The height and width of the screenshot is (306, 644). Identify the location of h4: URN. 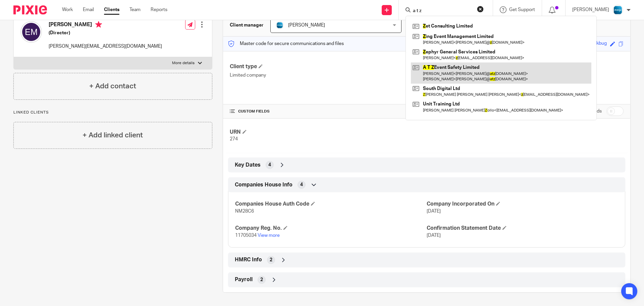
(328, 132).